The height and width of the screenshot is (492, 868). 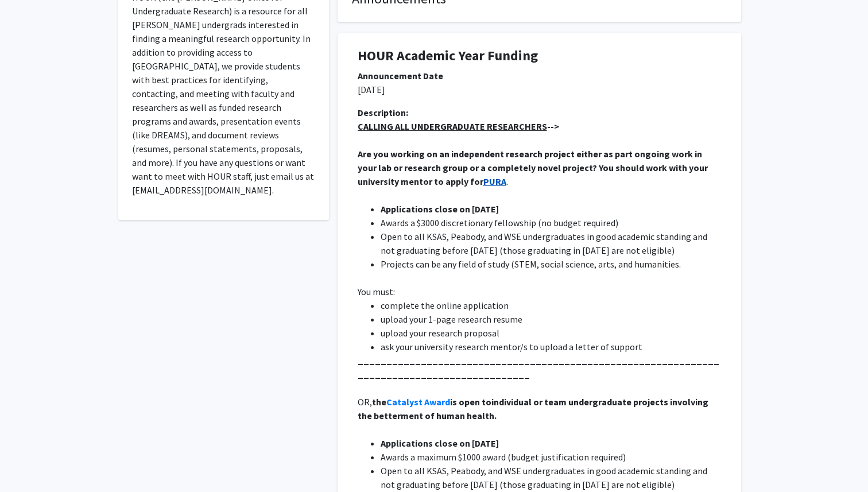 I want to click on li: ask your university research mentor/s to upload a letter of support, so click(x=550, y=347).